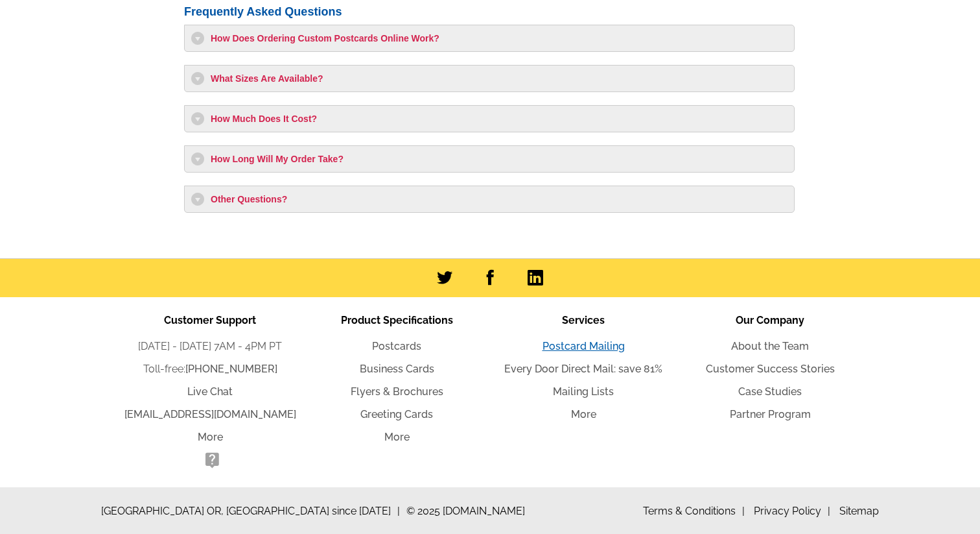  Describe the element at coordinates (771, 368) in the screenshot. I see `a: Customer Success Stories` at that location.